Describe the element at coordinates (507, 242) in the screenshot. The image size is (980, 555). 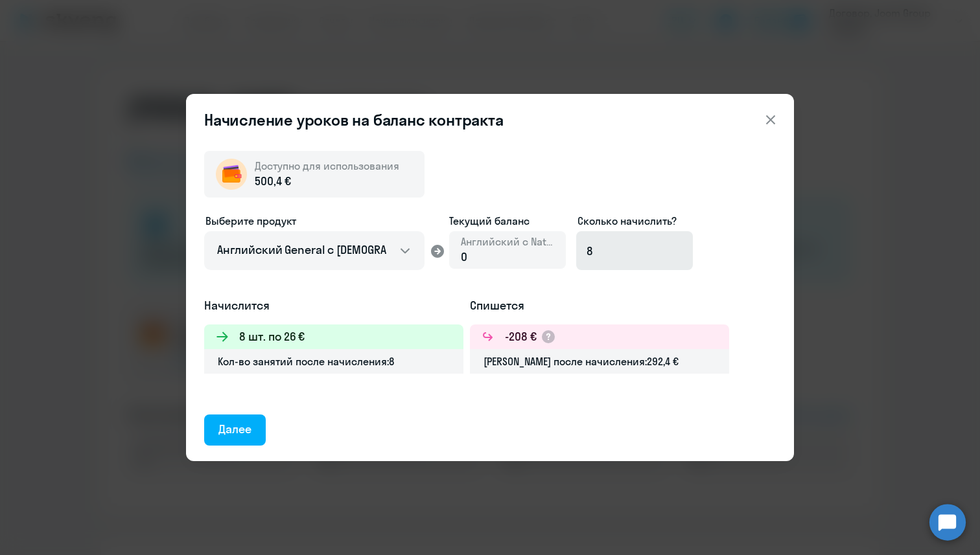
I see `span: Английский с Native` at that location.